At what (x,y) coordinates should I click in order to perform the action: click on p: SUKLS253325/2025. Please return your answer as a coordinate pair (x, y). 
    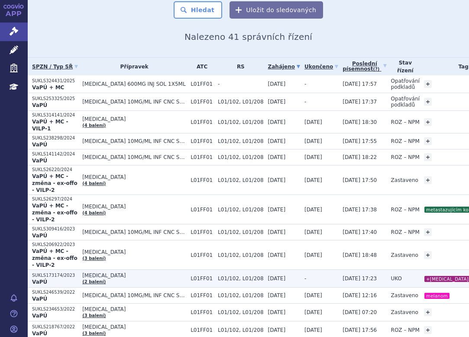
    Looking at the image, I should click on (55, 99).